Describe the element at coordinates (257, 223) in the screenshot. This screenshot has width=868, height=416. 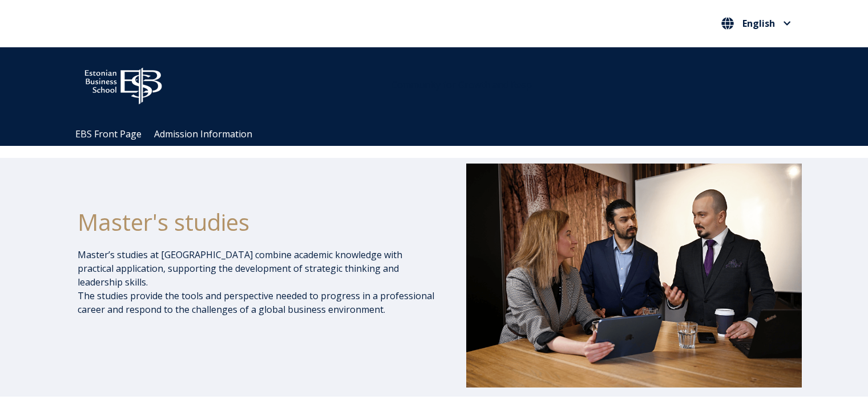
I see `h1: Master's studies` at that location.